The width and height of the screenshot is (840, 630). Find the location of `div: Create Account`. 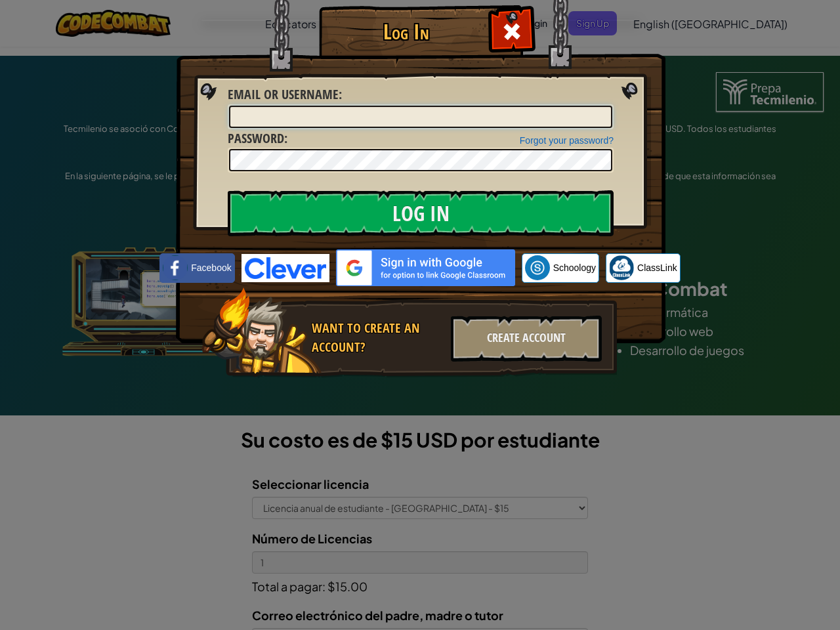

div: Create Account is located at coordinates (526, 339).